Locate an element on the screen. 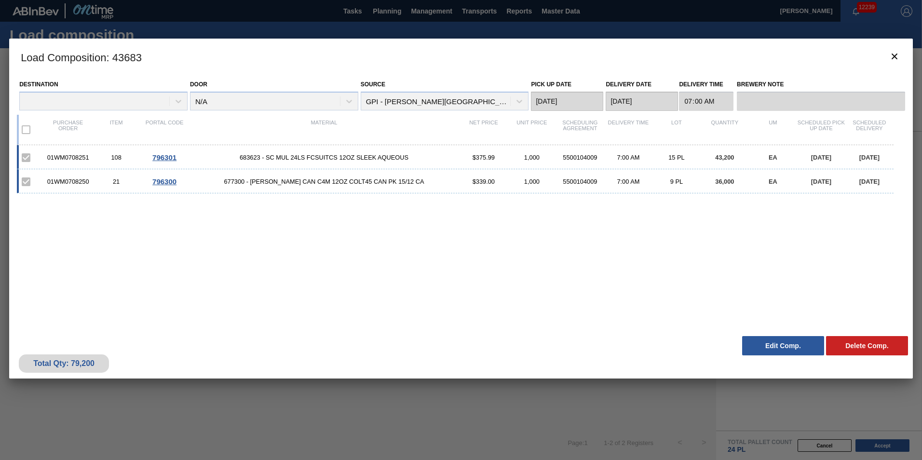  div: Scheduling Agreement is located at coordinates (580, 130).